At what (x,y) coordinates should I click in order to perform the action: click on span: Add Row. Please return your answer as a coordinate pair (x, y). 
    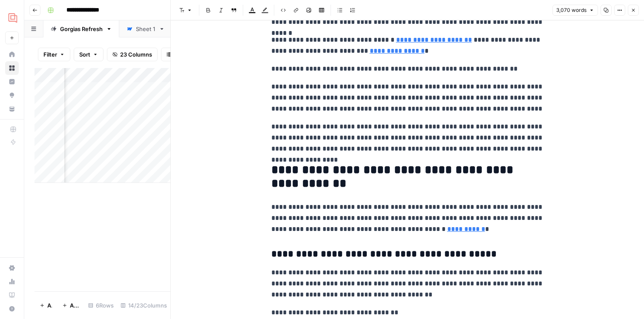
    Looking at the image, I should click on (49, 306).